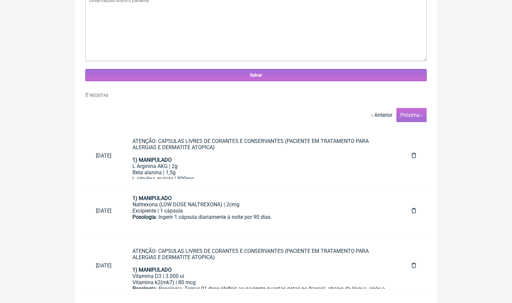 This screenshot has width=512, height=303. I want to click on nav: pager, so click(256, 115).